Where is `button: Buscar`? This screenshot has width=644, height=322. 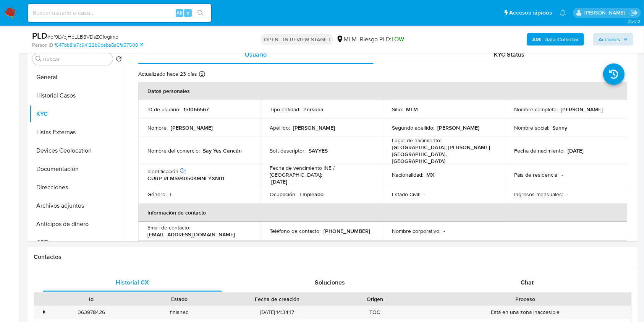 button: Buscar is located at coordinates (38, 59).